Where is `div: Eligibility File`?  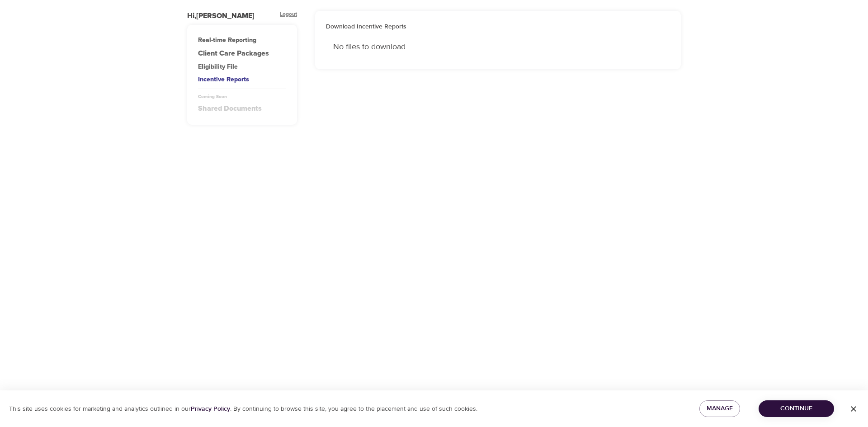 div: Eligibility File is located at coordinates (242, 67).